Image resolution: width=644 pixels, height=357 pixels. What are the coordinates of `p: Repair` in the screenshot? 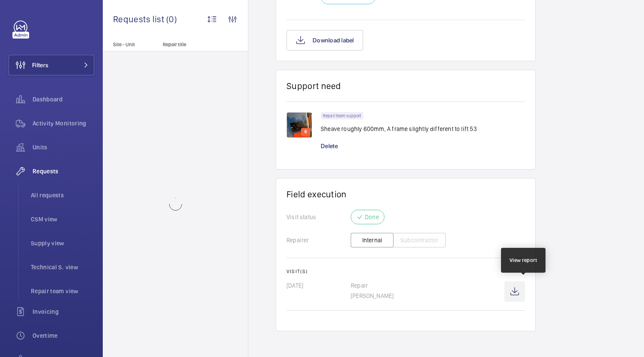 It's located at (427, 285).